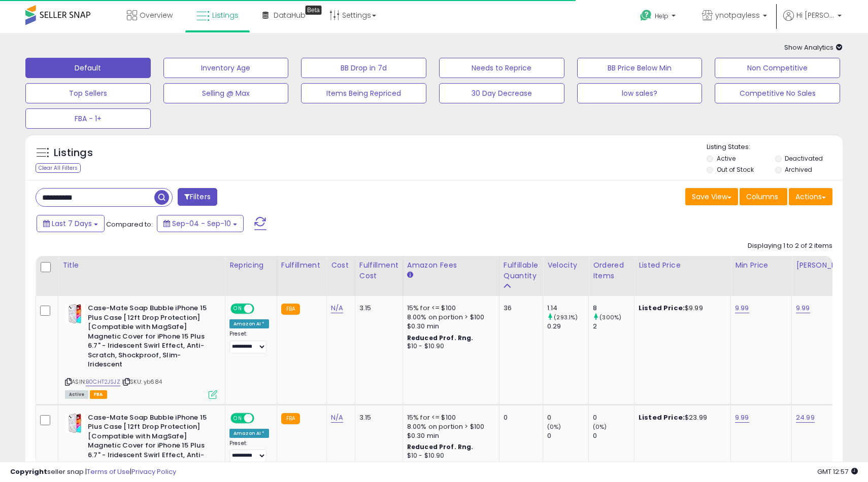  Describe the element at coordinates (87, 93) in the screenshot. I see `button: Top Sellers` at that location.